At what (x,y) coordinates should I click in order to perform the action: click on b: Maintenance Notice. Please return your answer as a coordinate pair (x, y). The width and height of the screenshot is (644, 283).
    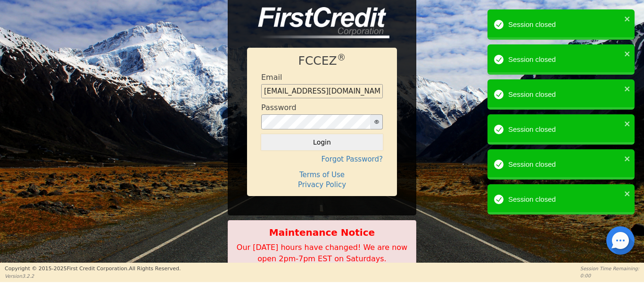
    Looking at the image, I should click on (322, 232).